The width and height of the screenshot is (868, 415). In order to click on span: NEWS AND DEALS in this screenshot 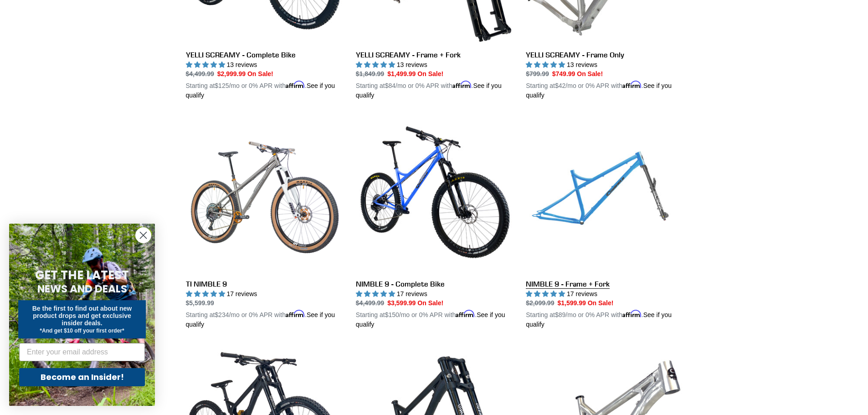, I will do `click(82, 289)`.